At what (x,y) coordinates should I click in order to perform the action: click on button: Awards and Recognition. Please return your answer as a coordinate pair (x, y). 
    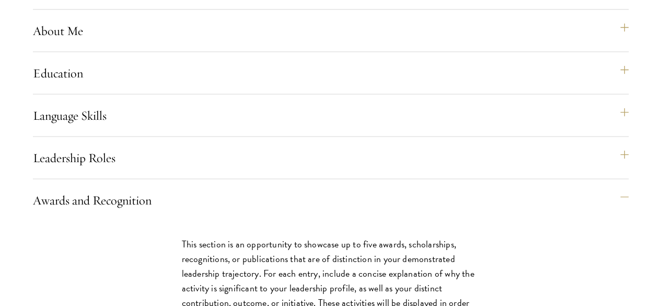
    Looking at the image, I should click on (331, 200).